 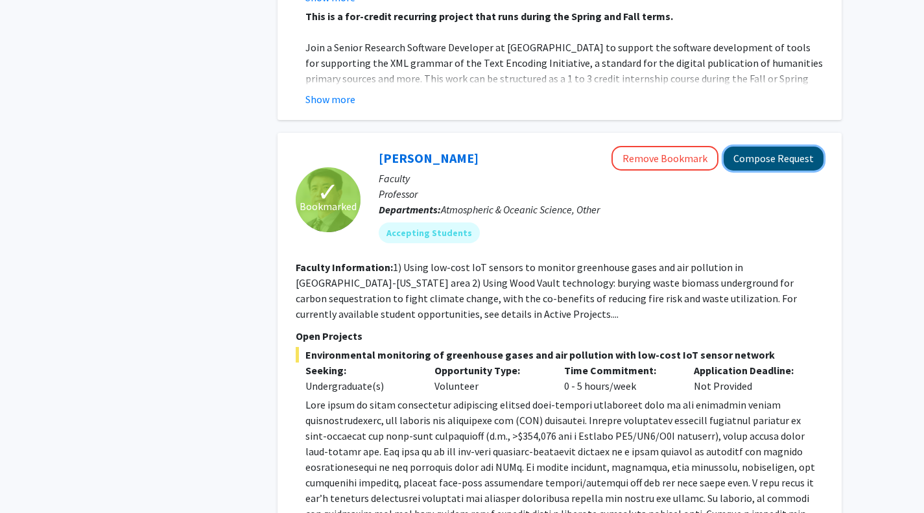 I want to click on div: Volunteer, so click(x=489, y=378).